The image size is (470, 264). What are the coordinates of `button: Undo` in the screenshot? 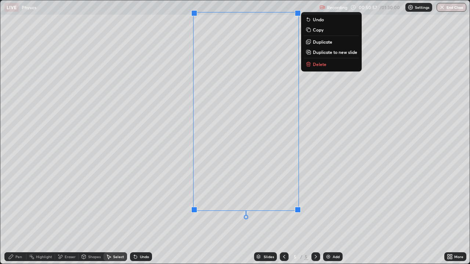 It's located at (331, 19).